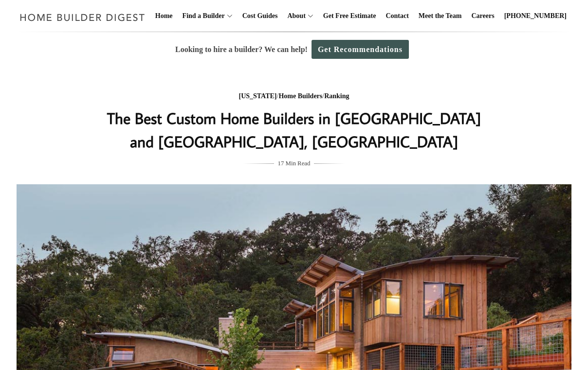  I want to click on a: Ranking, so click(336, 96).